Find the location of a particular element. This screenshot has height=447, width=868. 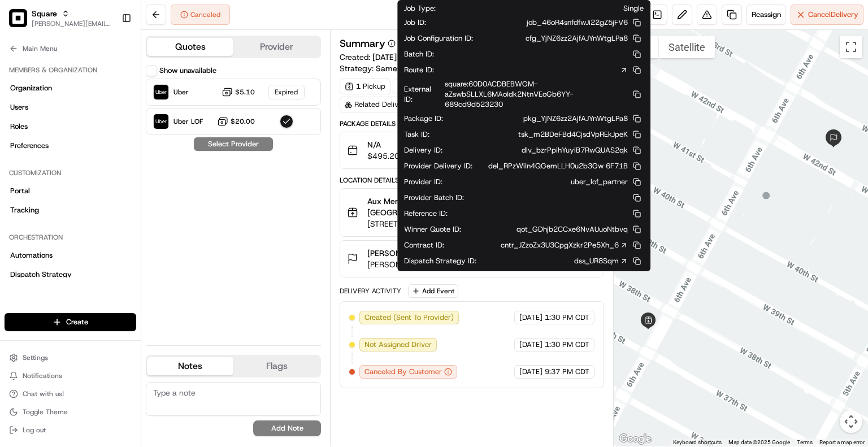

img: Google is located at coordinates (635, 439).